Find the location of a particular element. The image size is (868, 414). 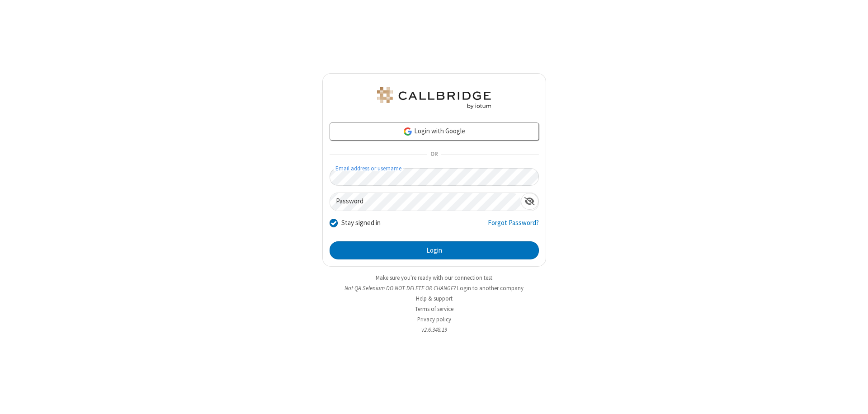

li: v2.6.348.19 is located at coordinates (434, 330).